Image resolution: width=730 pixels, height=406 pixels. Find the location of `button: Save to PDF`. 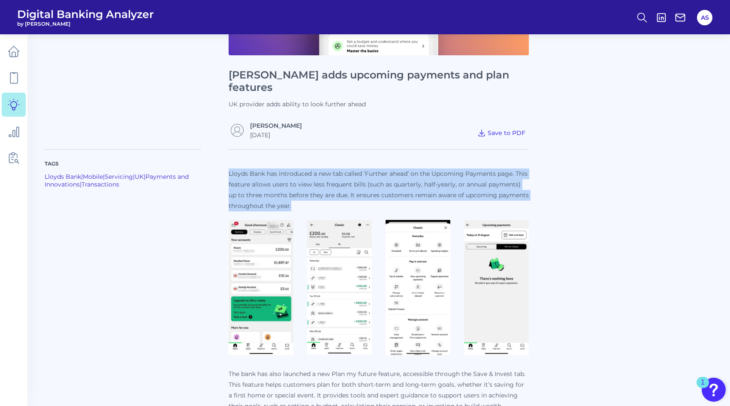

button: Save to PDF is located at coordinates (501, 133).